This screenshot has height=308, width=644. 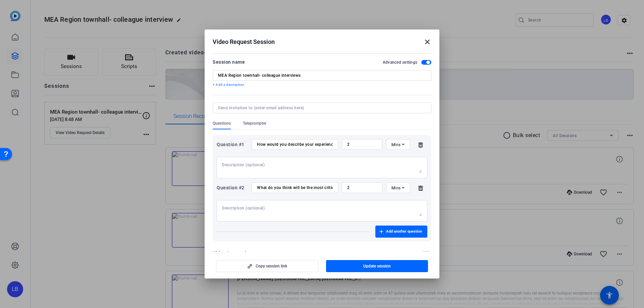 What do you see at coordinates (401, 232) in the screenshot?
I see `button: Add another question` at bounding box center [401, 232].